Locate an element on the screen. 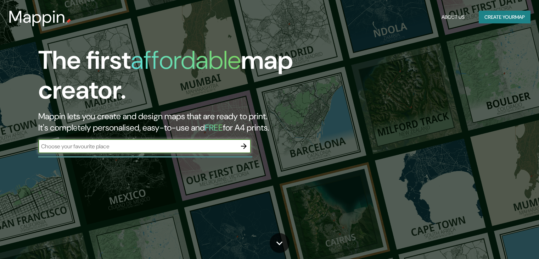 This screenshot has width=539, height=259. input: Choose your favourite place is located at coordinates (138, 146).